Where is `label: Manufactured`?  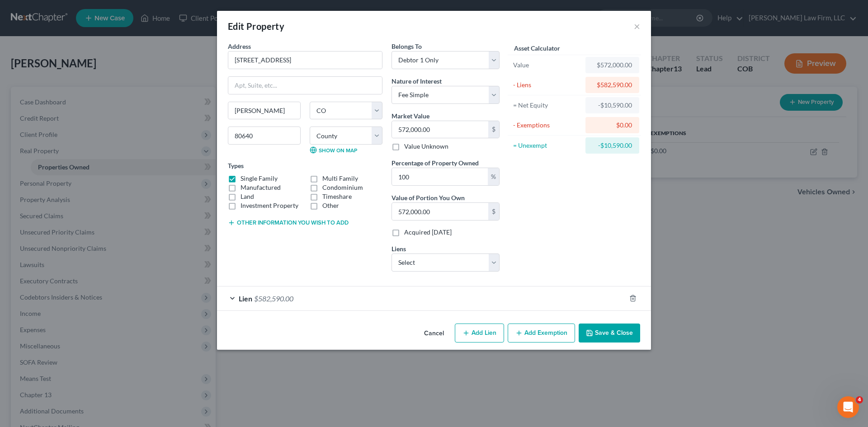 label: Manufactured is located at coordinates (260, 188).